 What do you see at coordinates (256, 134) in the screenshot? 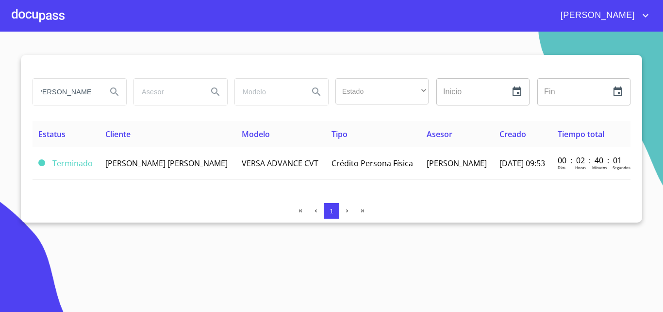
I see `span: Modelo` at bounding box center [256, 134].